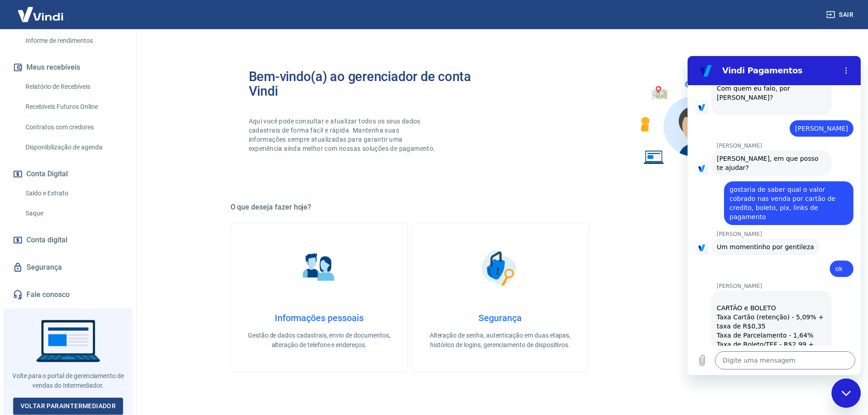 The height and width of the screenshot is (415, 868). I want to click on span: ok, so click(151, 213).